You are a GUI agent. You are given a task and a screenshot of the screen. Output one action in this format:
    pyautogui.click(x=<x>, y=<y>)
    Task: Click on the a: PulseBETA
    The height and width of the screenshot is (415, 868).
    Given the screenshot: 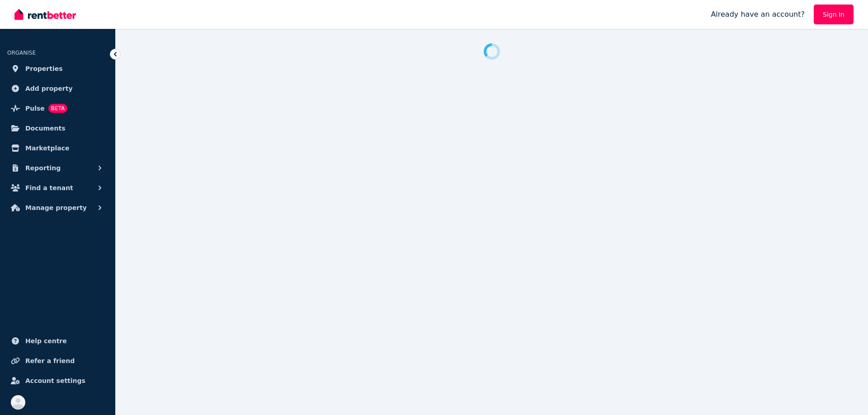 What is the action you would take?
    pyautogui.click(x=57, y=108)
    